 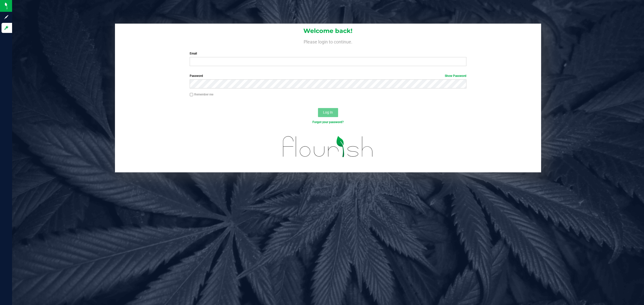 I want to click on span: Password, so click(x=196, y=76).